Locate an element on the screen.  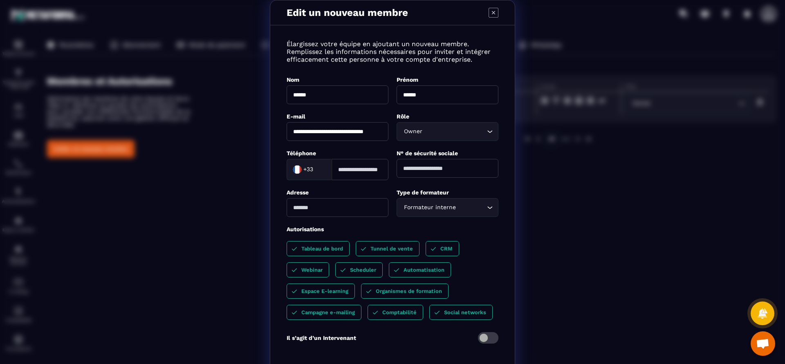
label: Autorisations is located at coordinates (305, 229).